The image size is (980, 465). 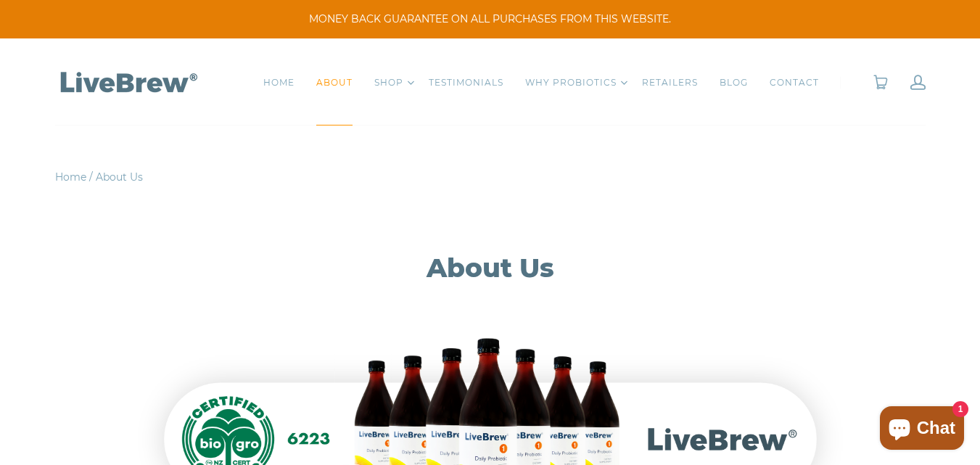 I want to click on a: CONTACT, so click(x=794, y=83).